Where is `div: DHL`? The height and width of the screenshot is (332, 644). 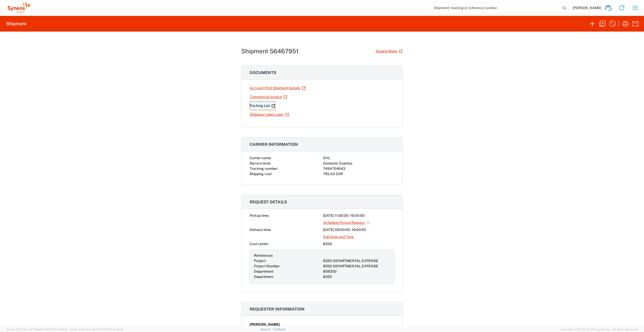 div: DHL is located at coordinates (359, 158).